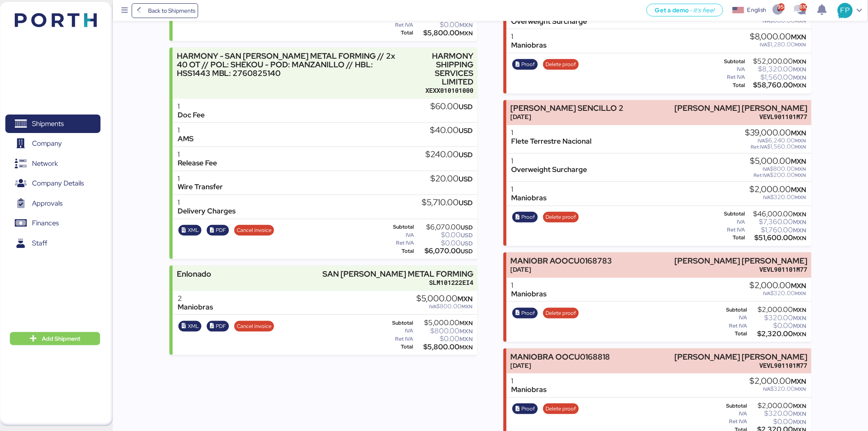  Describe the element at coordinates (47, 203) in the screenshot. I see `span: Approvals` at that location.